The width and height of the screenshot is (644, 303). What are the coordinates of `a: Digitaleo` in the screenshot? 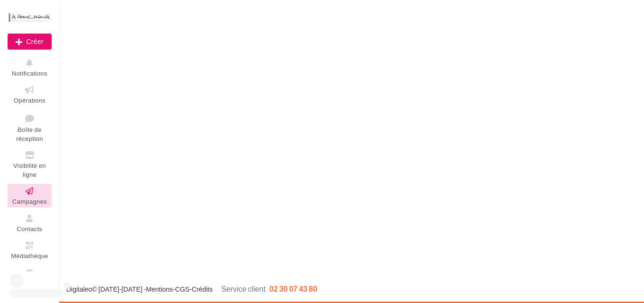 It's located at (79, 289).